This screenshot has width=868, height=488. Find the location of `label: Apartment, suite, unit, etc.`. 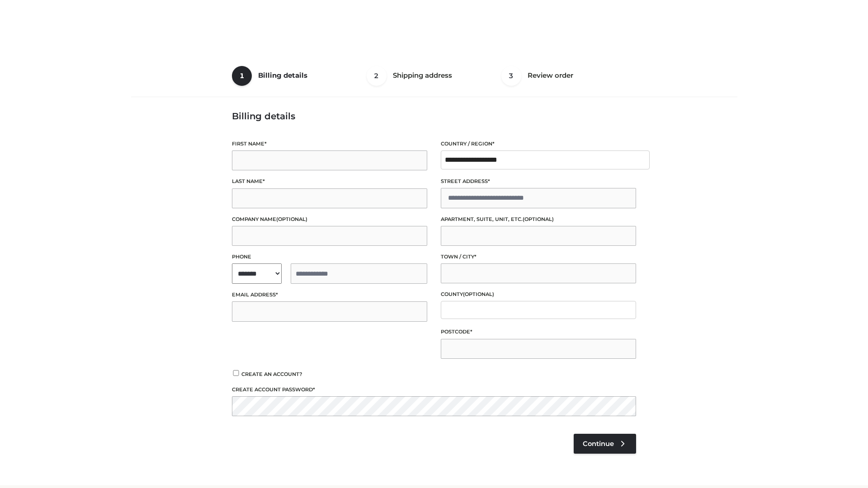

label: Apartment, suite, unit, etc. is located at coordinates (539, 219).